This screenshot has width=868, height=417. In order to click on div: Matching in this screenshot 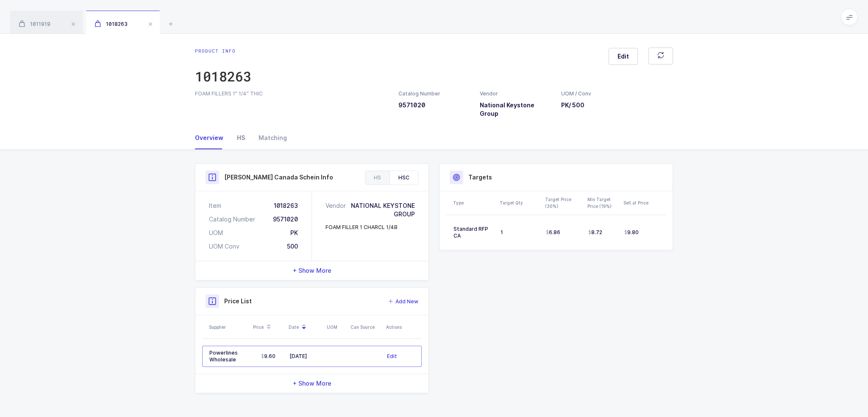, I will do `click(269, 138)`.